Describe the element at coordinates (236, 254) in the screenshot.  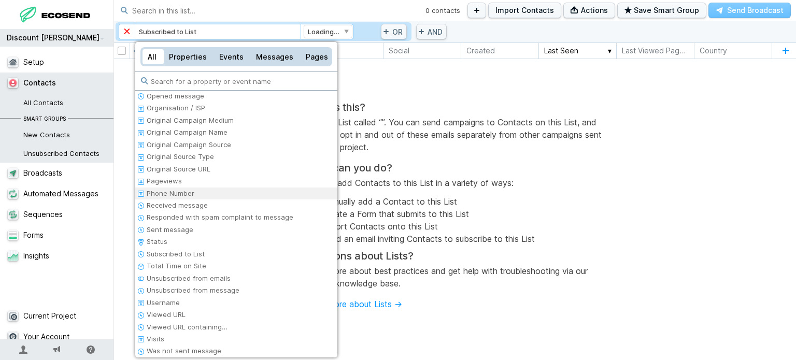
I see `li: Subscribed to List` at that location.